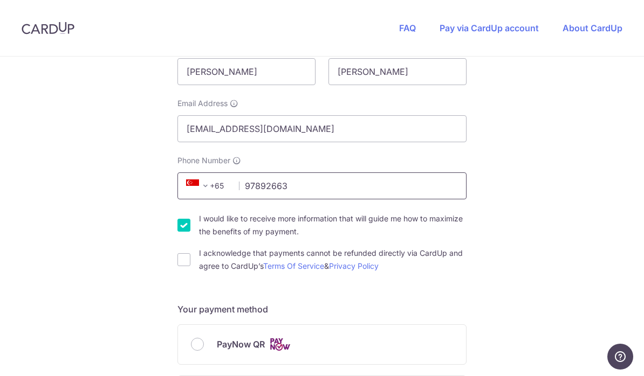 This screenshot has height=376, width=644. I want to click on h5: Your payment method, so click(322, 310).